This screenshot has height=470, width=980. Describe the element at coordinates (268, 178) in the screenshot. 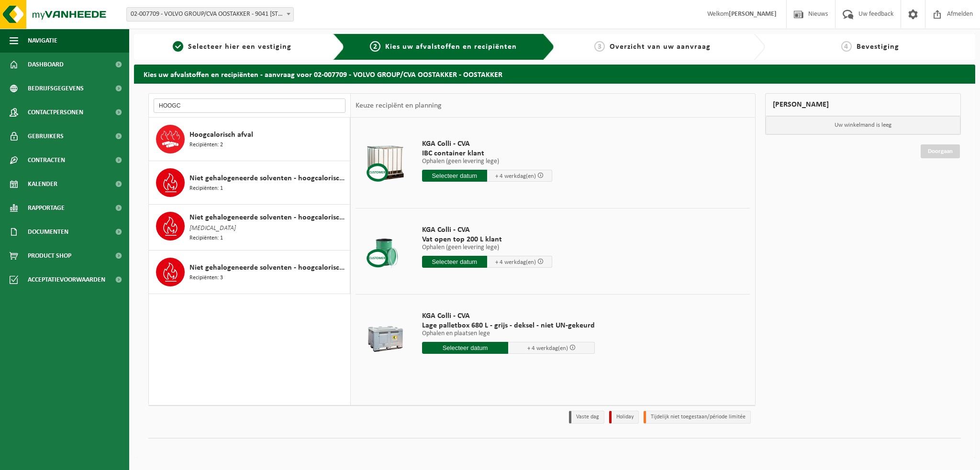

I see `span: Niet gehalogeneerde solventen - hoogcalorisch in 200lt-vat` at that location.